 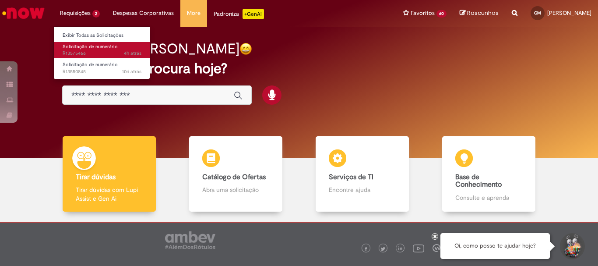 I want to click on span: More, so click(x=194, y=13).